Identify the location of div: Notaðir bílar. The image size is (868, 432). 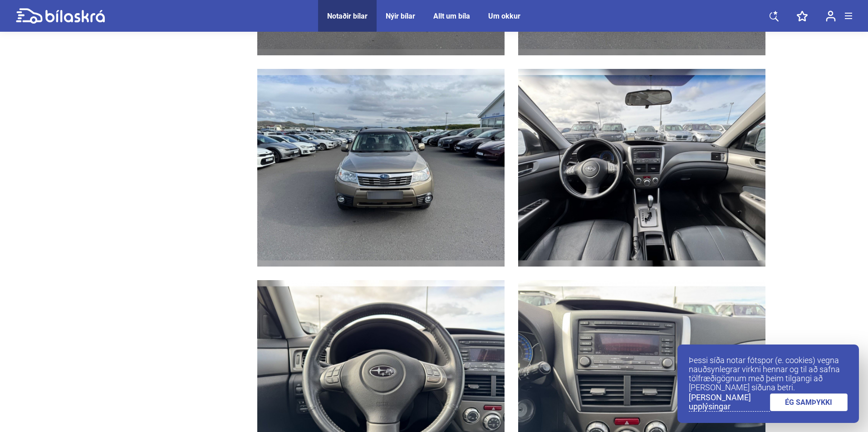
(347, 16).